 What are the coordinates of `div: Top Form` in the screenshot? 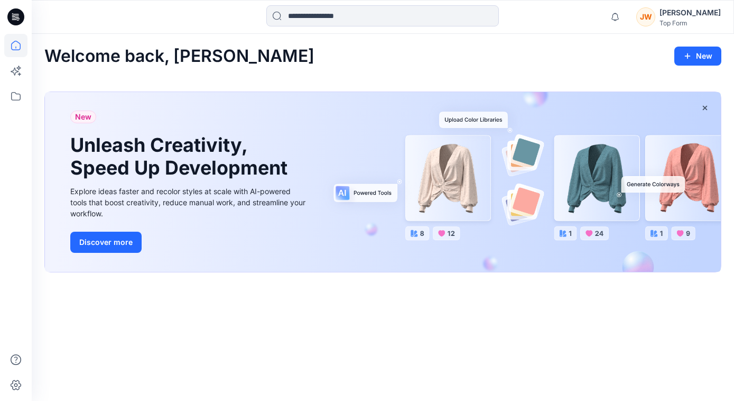 It's located at (690, 23).